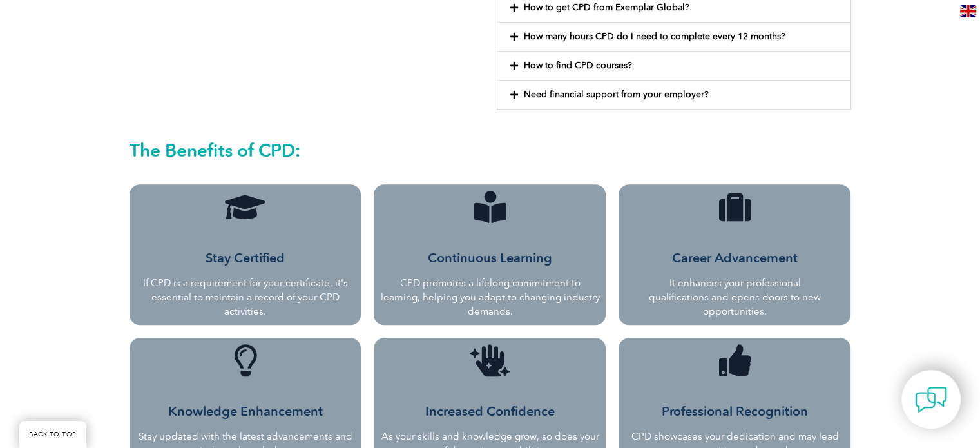  I want to click on span: Knowledge Enhancement, so click(245, 411).